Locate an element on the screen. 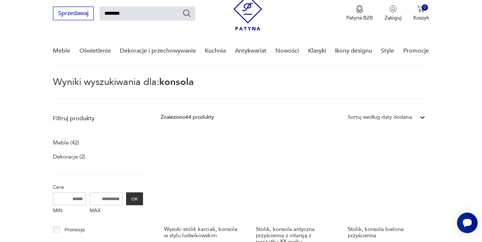 The height and width of the screenshot is (242, 482). img: Ikona koszyka is located at coordinates (421, 9).